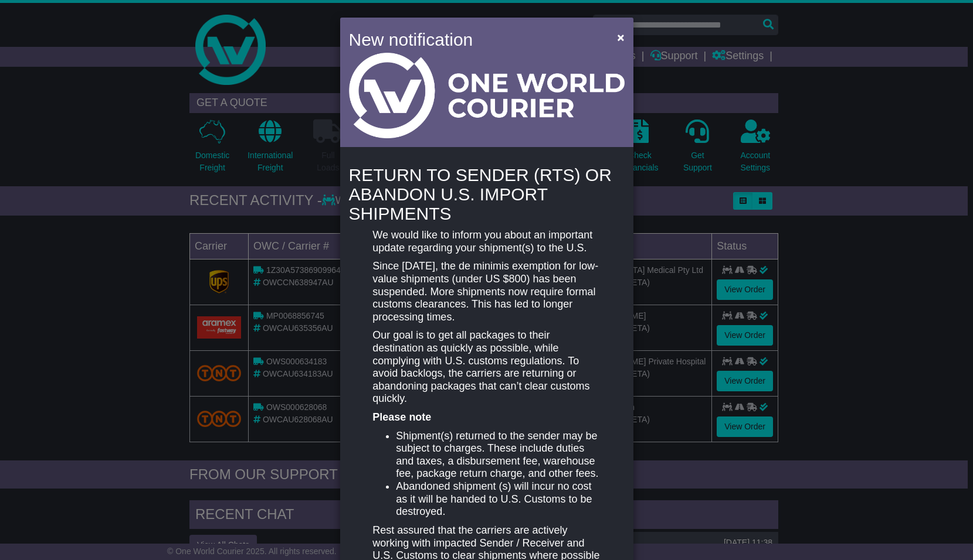 The width and height of the screenshot is (973, 560). Describe the element at coordinates (620, 37) in the screenshot. I see `button: Close` at that location.